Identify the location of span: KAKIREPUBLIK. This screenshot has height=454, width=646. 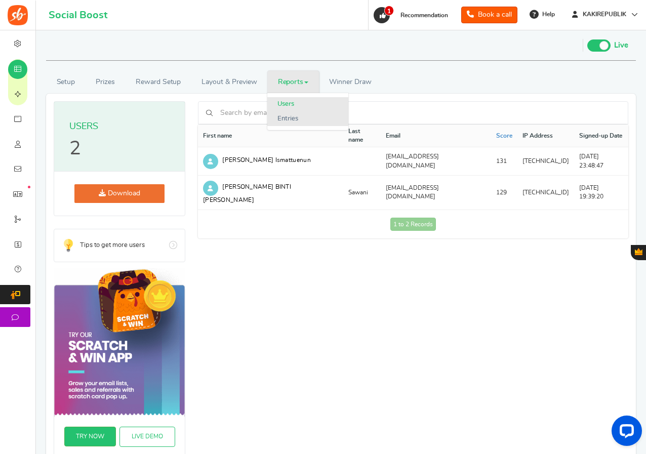
(604, 14).